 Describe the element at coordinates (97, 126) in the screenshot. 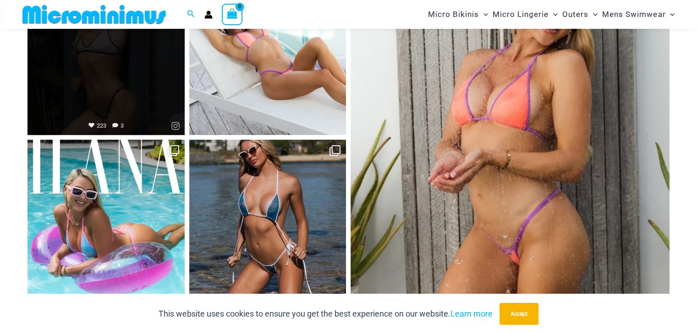

I see `span: 223` at that location.